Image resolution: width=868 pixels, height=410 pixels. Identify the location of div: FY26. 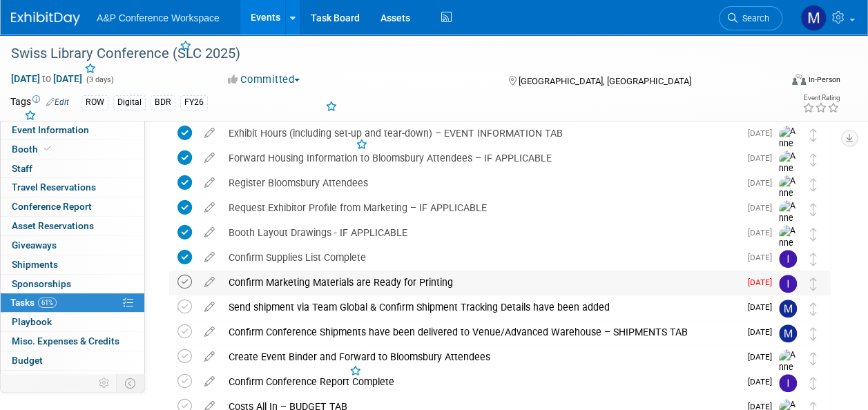
(194, 102).